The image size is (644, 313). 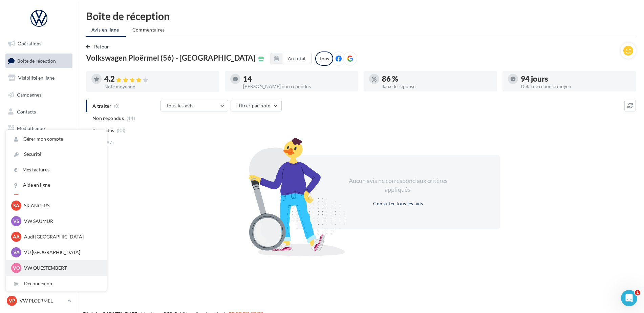 What do you see at coordinates (109, 142) in the screenshot?
I see `span: (97)` at bounding box center [109, 142].